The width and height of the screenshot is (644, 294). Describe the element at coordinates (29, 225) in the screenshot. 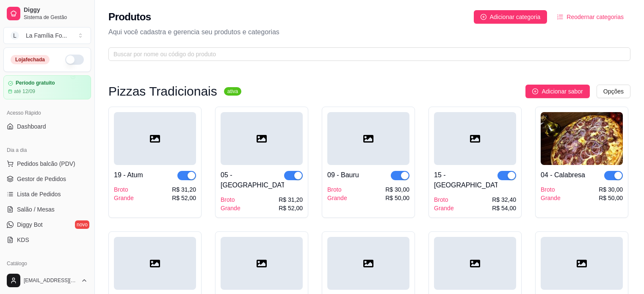

I see `span: Diggy Bot` at that location.